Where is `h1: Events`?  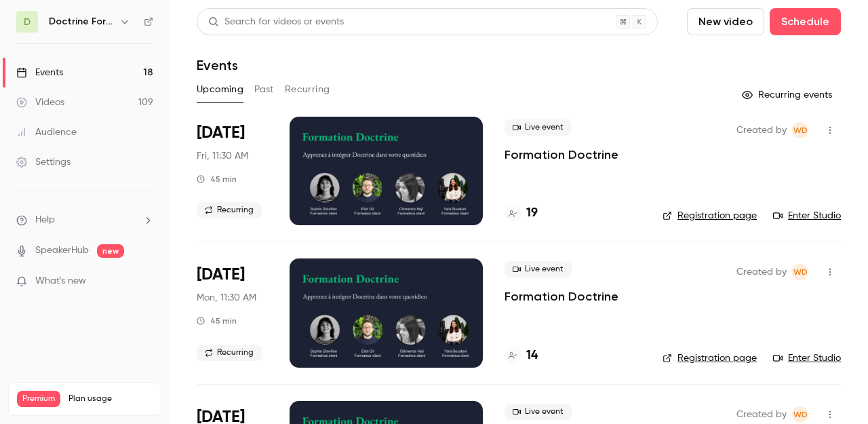
h1: Events is located at coordinates (217, 65).